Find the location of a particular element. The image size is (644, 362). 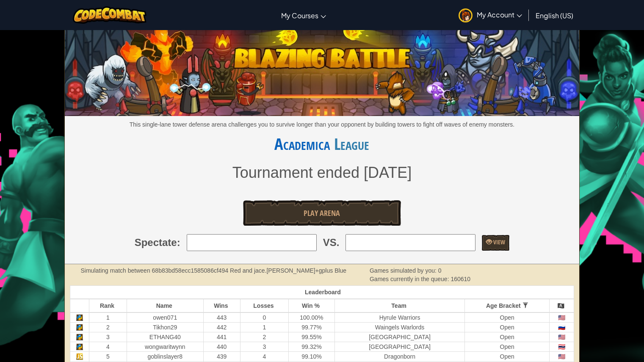

a: English (US) is located at coordinates (554, 15).